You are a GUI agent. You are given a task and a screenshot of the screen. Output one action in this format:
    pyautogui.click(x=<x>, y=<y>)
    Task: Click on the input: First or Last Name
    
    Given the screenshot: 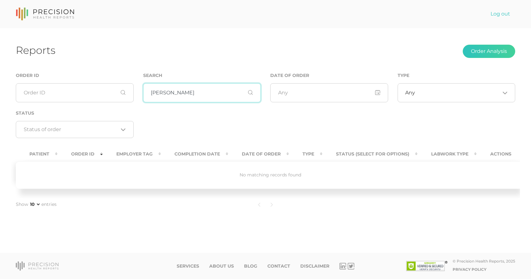 What is the action you would take?
    pyautogui.click(x=202, y=93)
    